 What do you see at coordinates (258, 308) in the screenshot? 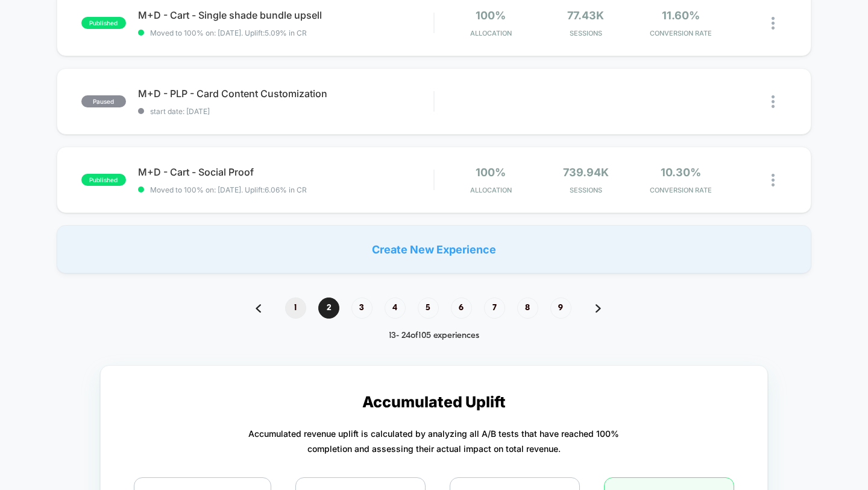
I see `img: pagination back` at bounding box center [258, 308].